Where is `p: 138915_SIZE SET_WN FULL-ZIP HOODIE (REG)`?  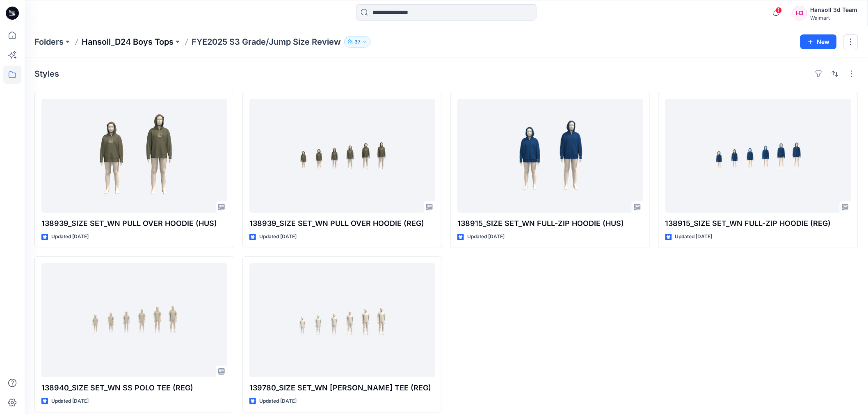 p: 138915_SIZE SET_WN FULL-ZIP HOODIE (REG) is located at coordinates (758, 224).